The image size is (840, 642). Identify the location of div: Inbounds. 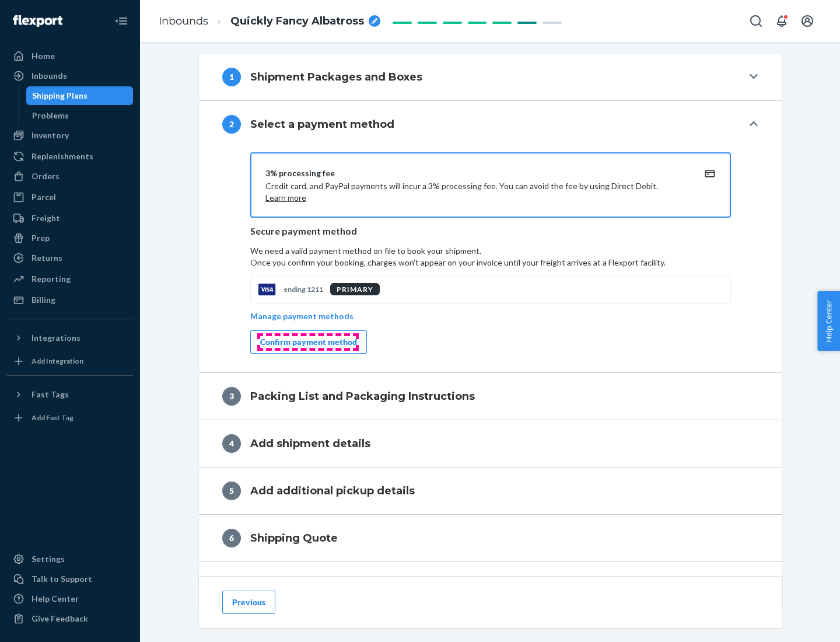
(49, 76).